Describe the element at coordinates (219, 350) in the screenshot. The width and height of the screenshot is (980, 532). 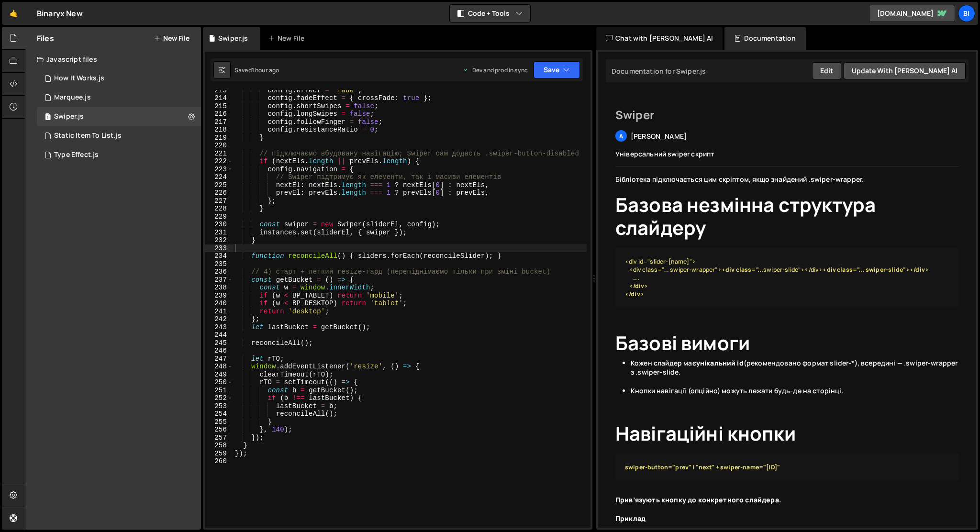
I see `div: 246` at that location.